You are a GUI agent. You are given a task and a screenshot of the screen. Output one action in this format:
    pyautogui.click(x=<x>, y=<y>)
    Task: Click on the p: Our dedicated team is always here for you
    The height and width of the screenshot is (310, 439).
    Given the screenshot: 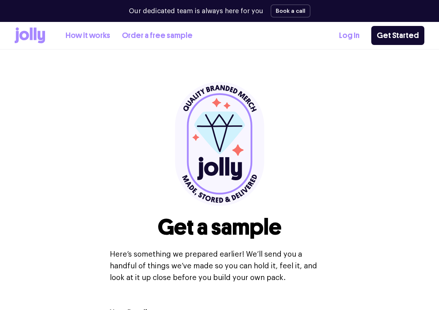 What is the action you would take?
    pyautogui.click(x=196, y=11)
    